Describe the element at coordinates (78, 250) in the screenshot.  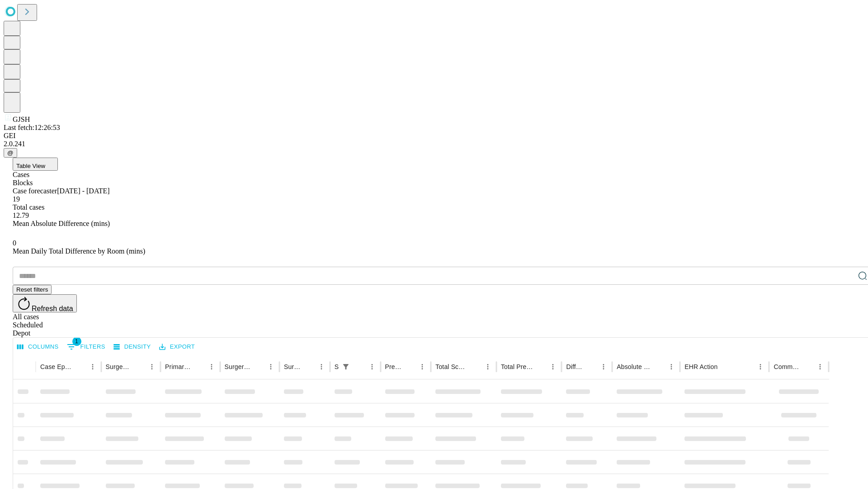
I see `span: Mean Daily Total Difference by Room (mins)` at that location.